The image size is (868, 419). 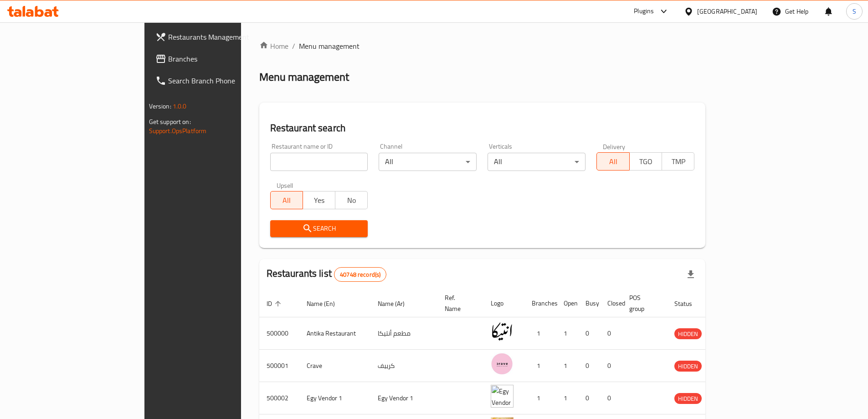 I want to click on span: Yes, so click(x=319, y=200).